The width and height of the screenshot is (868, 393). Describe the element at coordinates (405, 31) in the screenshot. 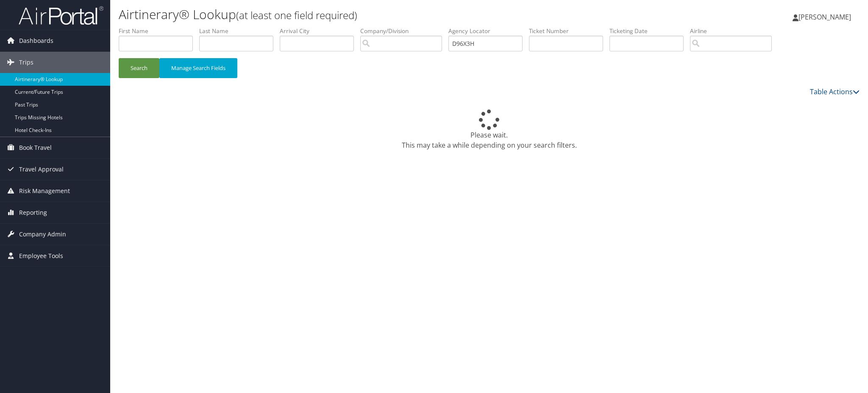

I see `label: Company/Division` at that location.